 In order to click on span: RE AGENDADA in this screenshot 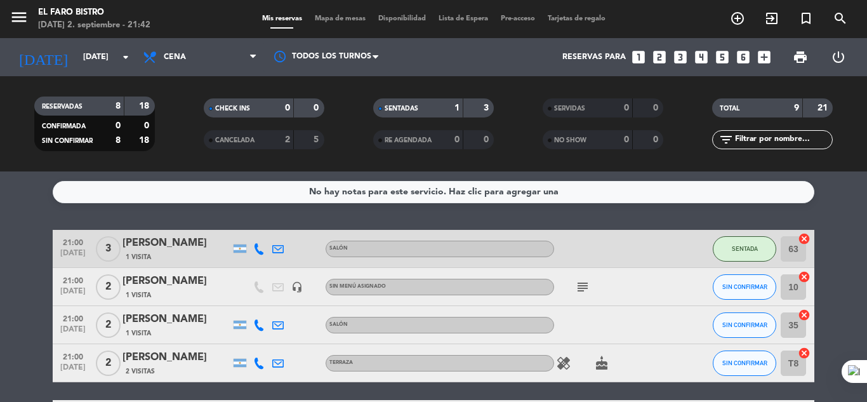, I will do `click(408, 140)`.